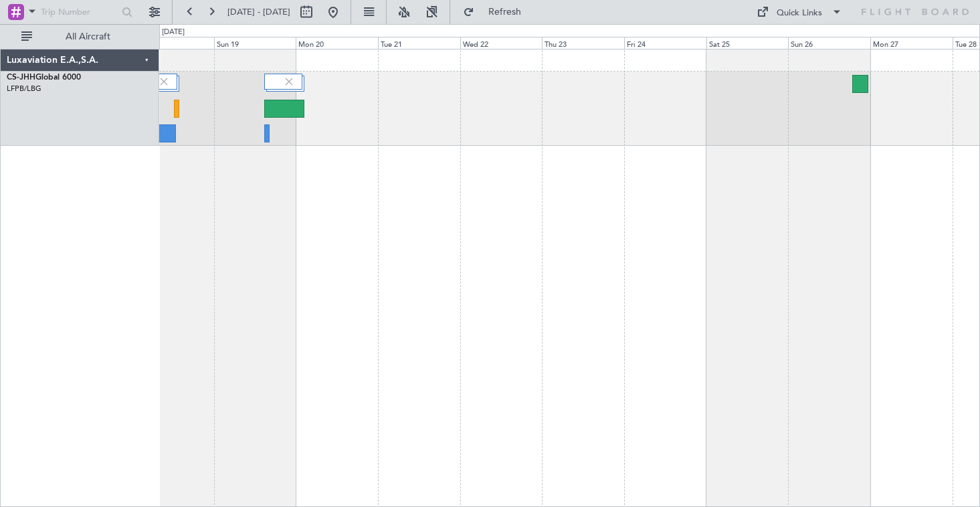 The height and width of the screenshot is (507, 980). Describe the element at coordinates (799, 12) in the screenshot. I see `button: Quick Links` at that location.